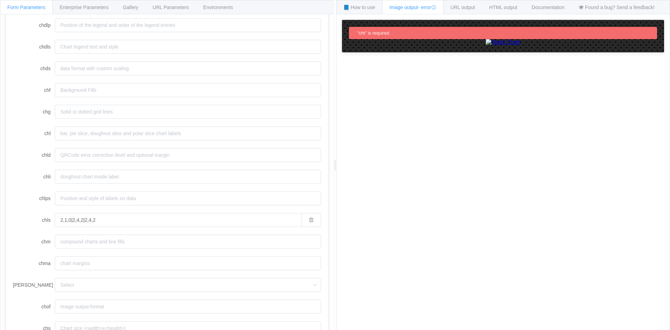 The image size is (670, 330). What do you see at coordinates (188, 68) in the screenshot?
I see `input: data format with custom scaling` at bounding box center [188, 68].